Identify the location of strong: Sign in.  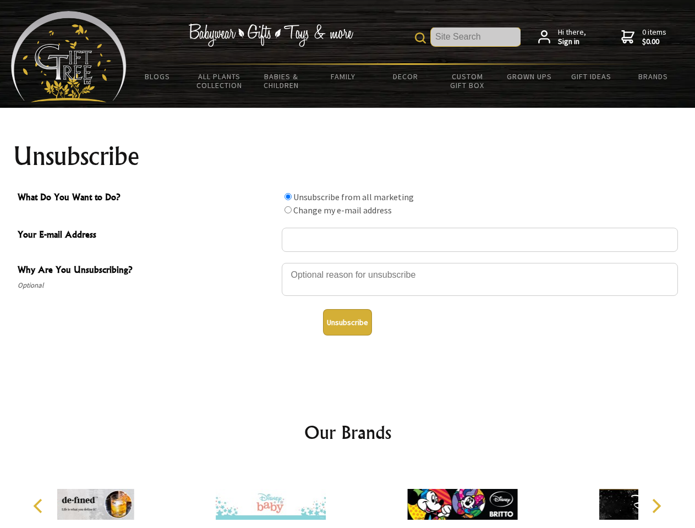
(572, 42).